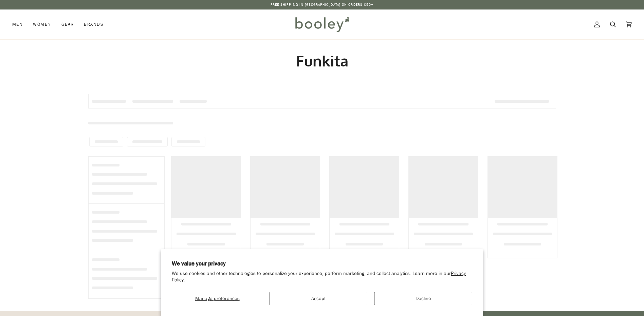  What do you see at coordinates (322, 264) in the screenshot?
I see `h2: We value your privacy` at bounding box center [322, 264].